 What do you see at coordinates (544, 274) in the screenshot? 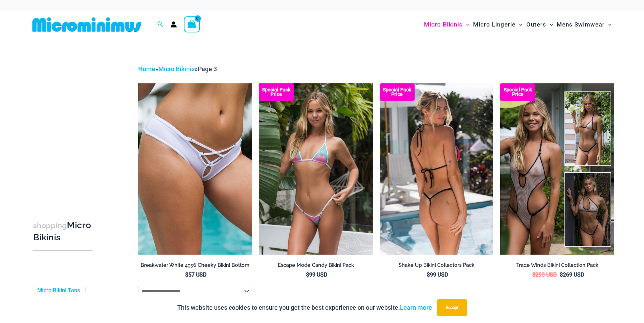
I see `bdi: 293 USD` at bounding box center [544, 274].